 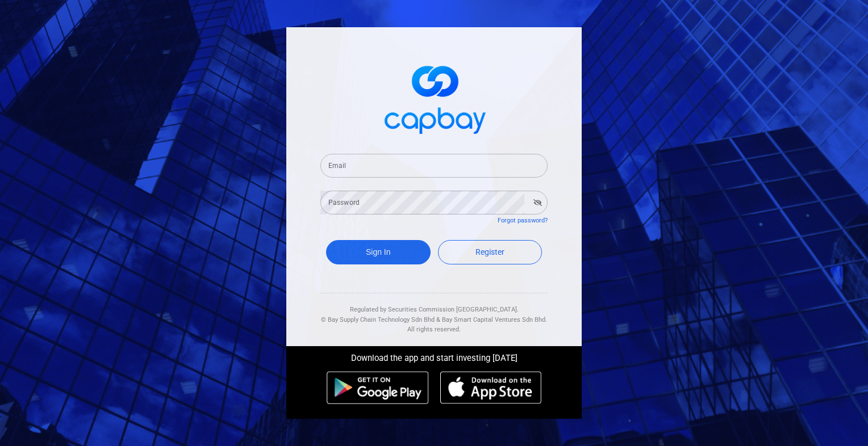 What do you see at coordinates (491, 388) in the screenshot?
I see `img: ios` at bounding box center [491, 388].